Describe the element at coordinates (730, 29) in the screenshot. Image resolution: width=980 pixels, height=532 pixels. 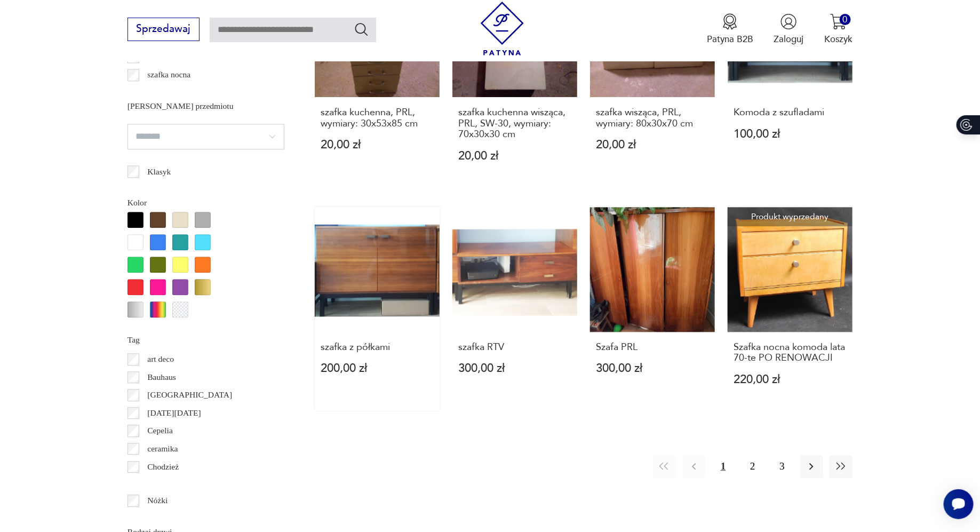
I see `button: Patyna B2B` at that location.